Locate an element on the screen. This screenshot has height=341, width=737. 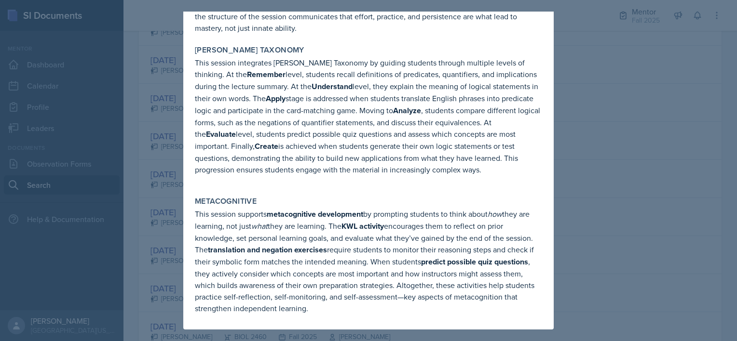
strong: Understand is located at coordinates (332, 86).